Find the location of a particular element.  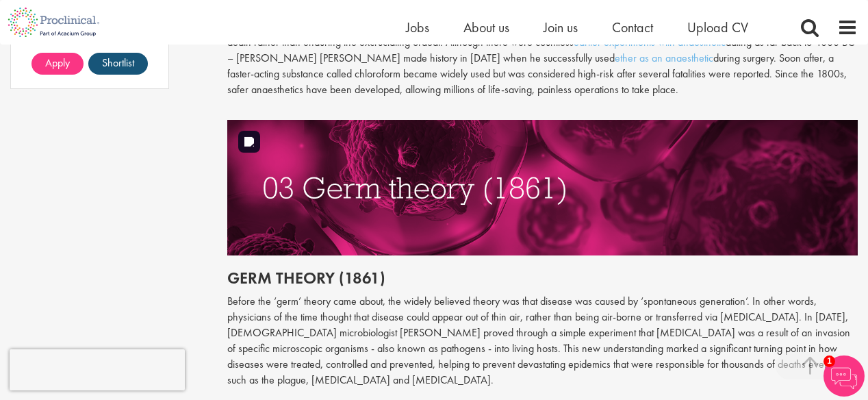

p: Before the first use of a general anaesthetic in the mid-19th century, surgery was undertaken onl... is located at coordinates (542, 58).